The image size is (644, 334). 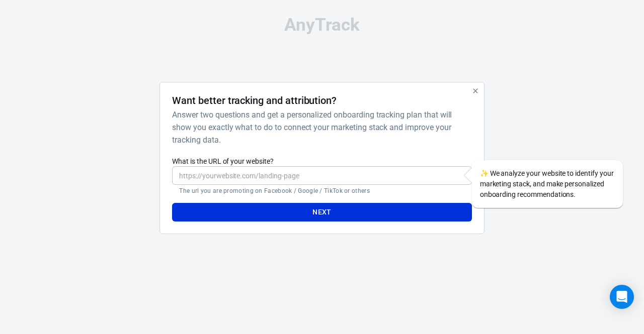 I want to click on span: sparkles, so click(x=484, y=174).